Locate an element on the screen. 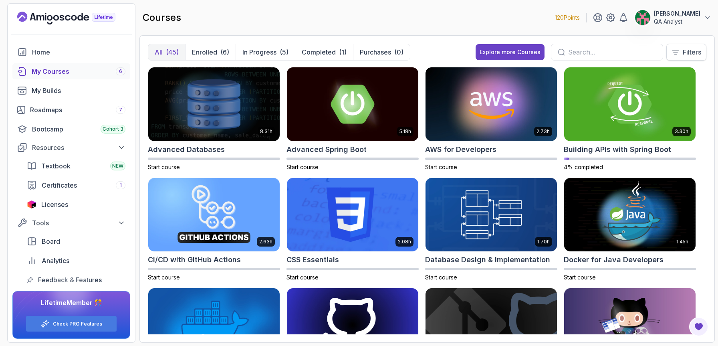  div: Resources is located at coordinates (78, 147).